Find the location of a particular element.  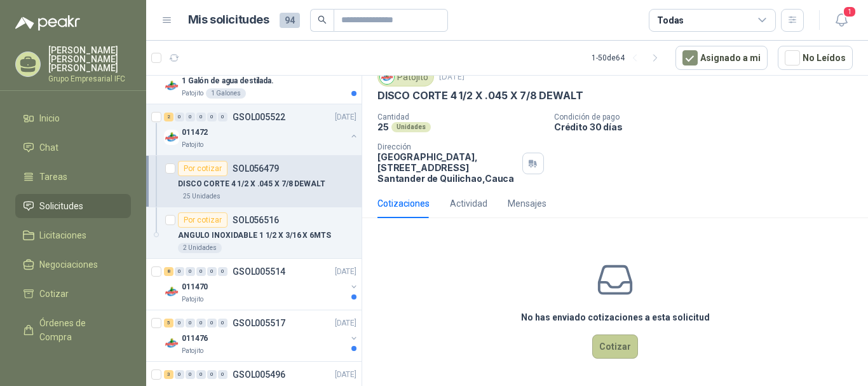

span: Negociaciones is located at coordinates (68, 264).